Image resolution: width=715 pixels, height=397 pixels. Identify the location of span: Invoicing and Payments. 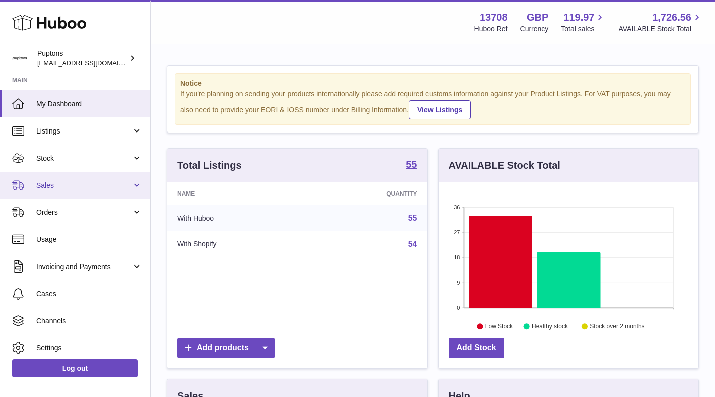
(84, 267).